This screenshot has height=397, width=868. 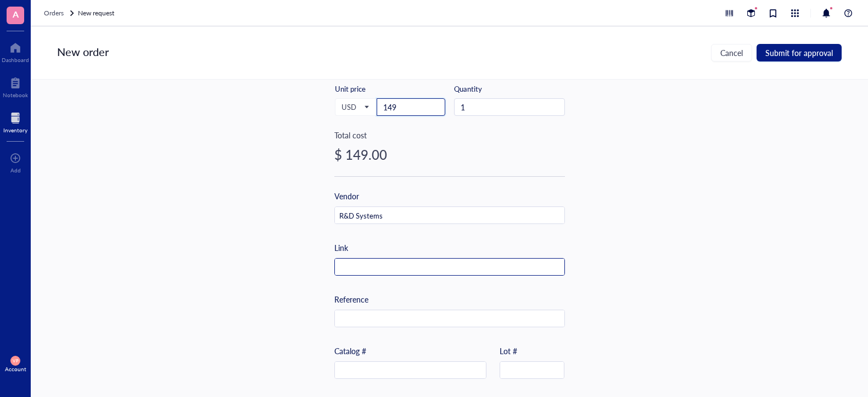 I want to click on span: USD, so click(x=355, y=107).